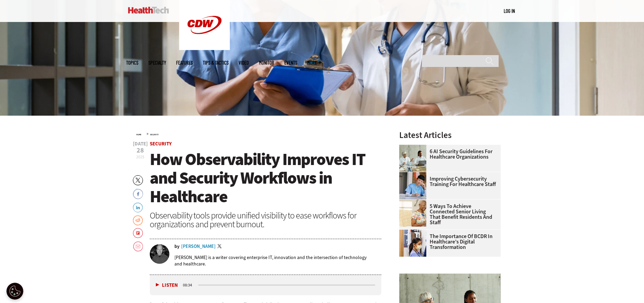 This screenshot has height=303, width=644. What do you see at coordinates (314, 63) in the screenshot?
I see `span: More` at bounding box center [314, 63].